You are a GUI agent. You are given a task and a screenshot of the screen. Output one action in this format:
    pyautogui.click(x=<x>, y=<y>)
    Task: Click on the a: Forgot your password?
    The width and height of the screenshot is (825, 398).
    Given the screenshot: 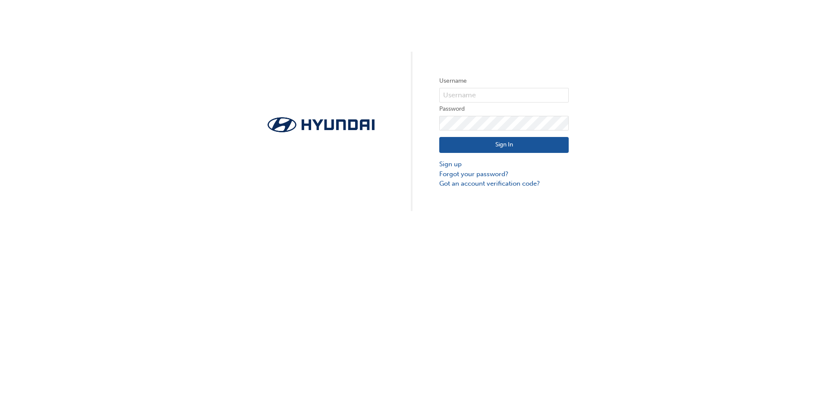 What is the action you would take?
    pyautogui.click(x=504, y=174)
    